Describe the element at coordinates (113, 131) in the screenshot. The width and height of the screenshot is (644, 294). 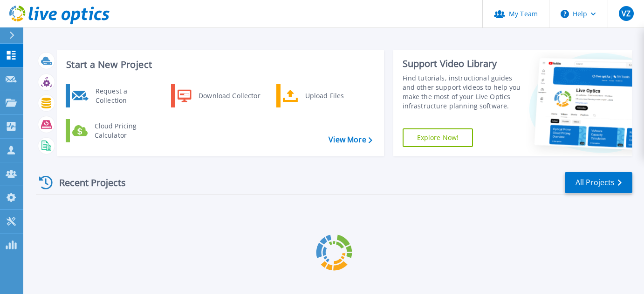
I see `a: Cloud Pricing Calculator` at that location.